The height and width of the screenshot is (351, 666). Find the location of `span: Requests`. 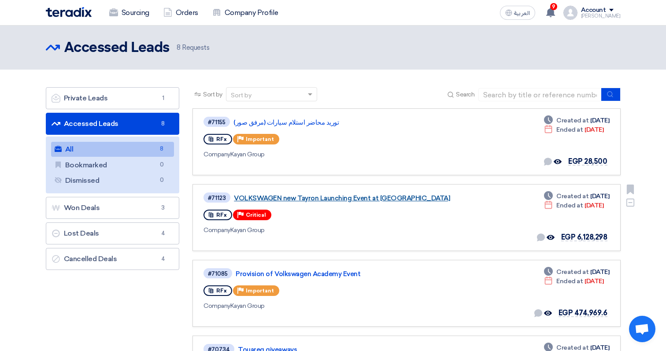

span: Requests is located at coordinates (193, 48).